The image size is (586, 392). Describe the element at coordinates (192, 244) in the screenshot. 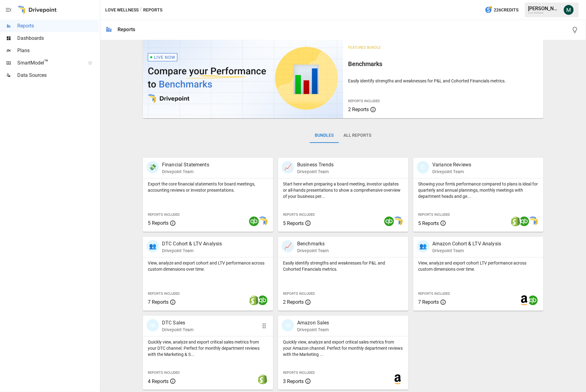

I see `p: DTC Cohort & LTV Analysis` at that location.